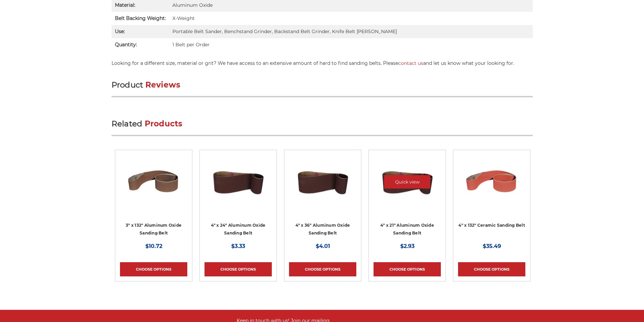 Image resolution: width=644 pixels, height=322 pixels. What do you see at coordinates (322, 63) in the screenshot?
I see `p: Looking for a different size, material or grit? We have access to an extensive amount of hard to ...` at bounding box center [322, 63].